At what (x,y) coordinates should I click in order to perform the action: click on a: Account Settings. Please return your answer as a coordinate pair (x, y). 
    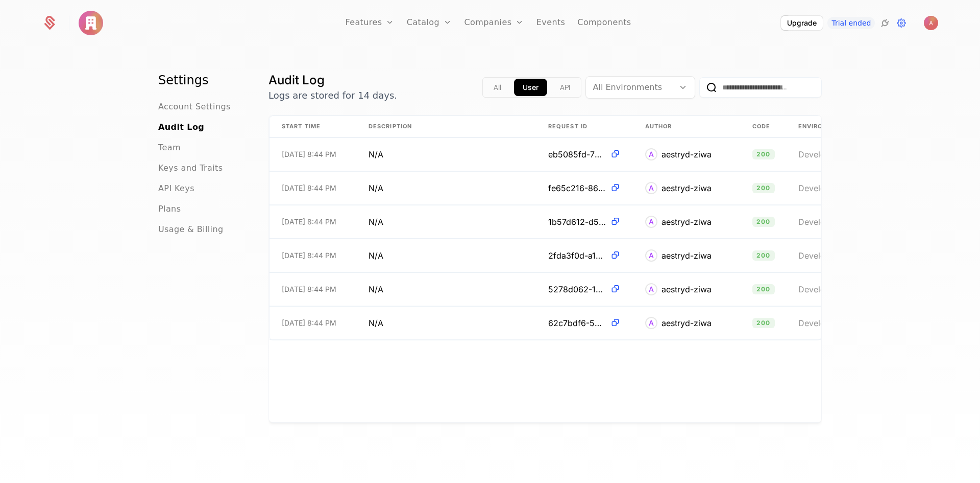
    Looking at the image, I should click on (194, 107).